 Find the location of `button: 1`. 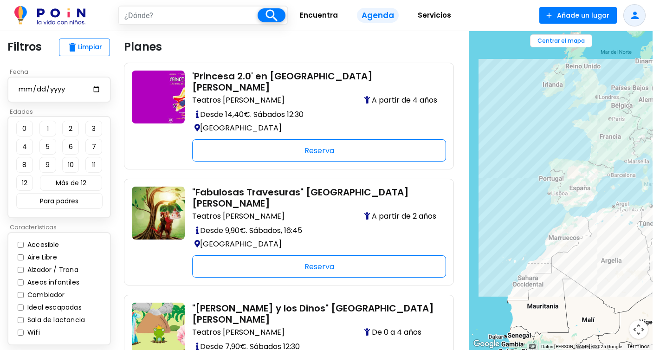

button: 1 is located at coordinates (48, 129).